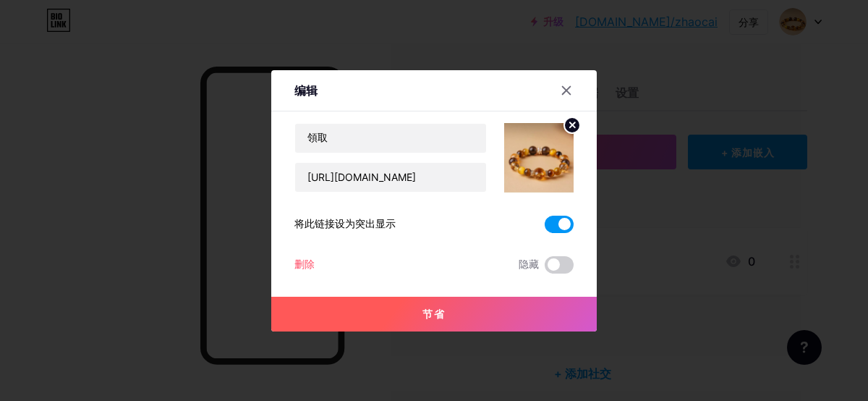 The height and width of the screenshot is (401, 868). Describe the element at coordinates (434, 314) in the screenshot. I see `button: 节省` at that location.